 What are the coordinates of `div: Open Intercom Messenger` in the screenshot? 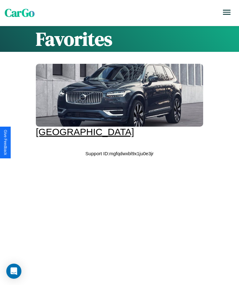 It's located at (14, 271).